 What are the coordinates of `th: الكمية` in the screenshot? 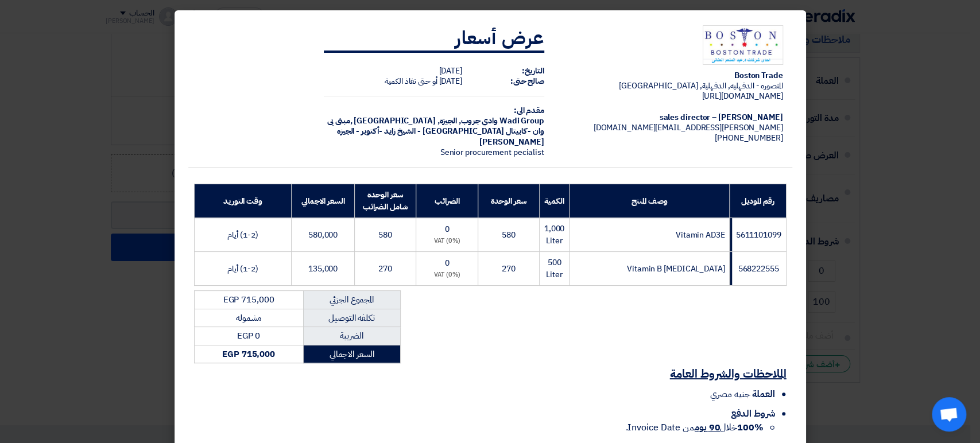 It's located at (554, 201).